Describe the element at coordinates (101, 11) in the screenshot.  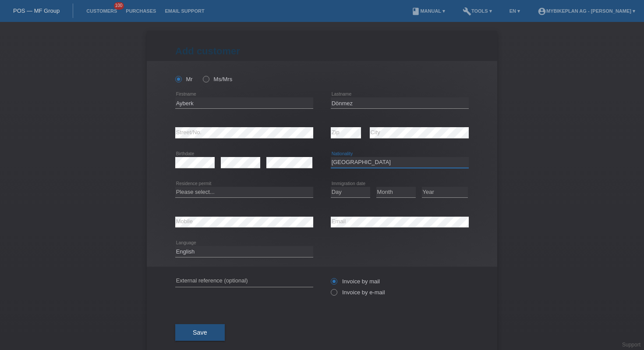
I see `a: Customers` at that location.